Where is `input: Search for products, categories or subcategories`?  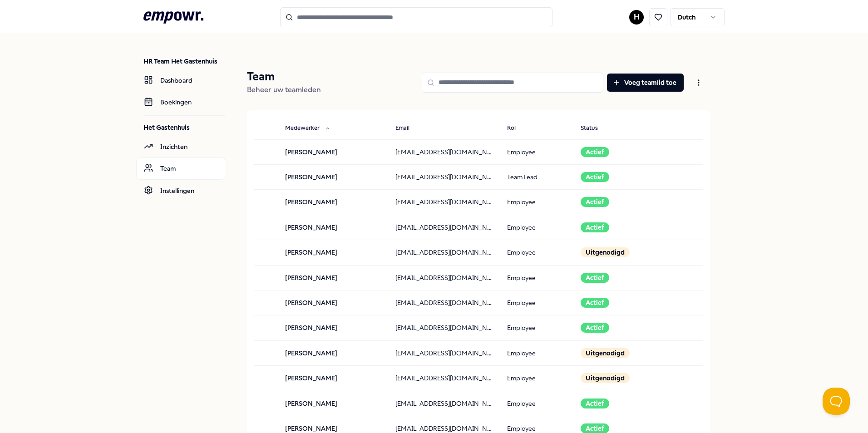 input: Search for products, categories or subcategories is located at coordinates (416, 17).